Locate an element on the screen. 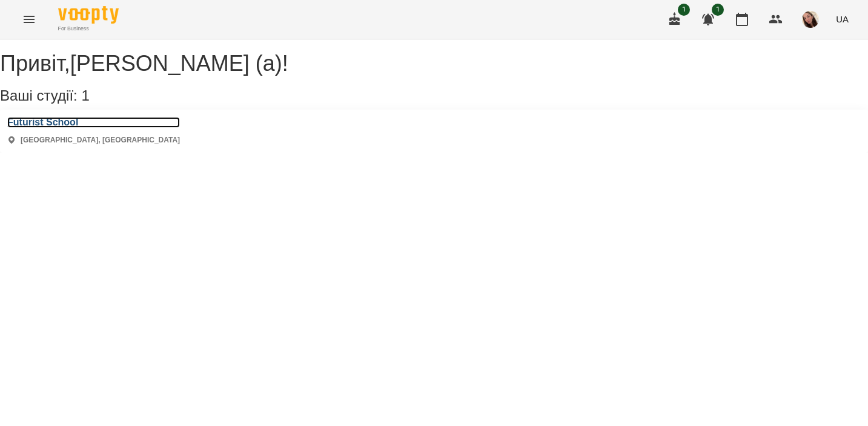 The image size is (868, 426). button: UA is located at coordinates (842, 19).